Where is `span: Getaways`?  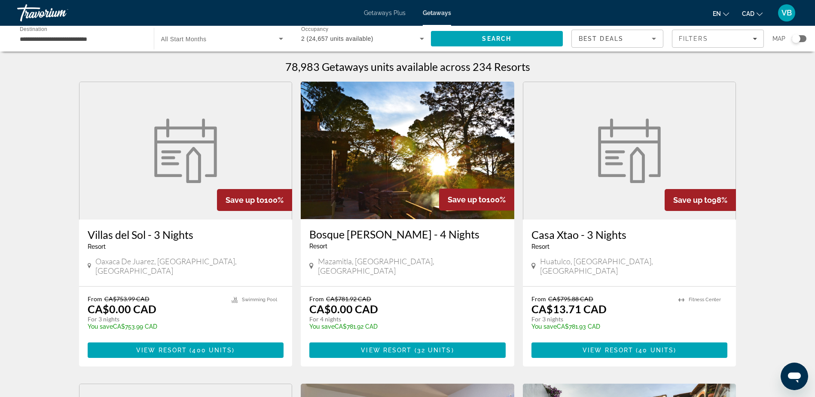 span: Getaways is located at coordinates (437, 13).